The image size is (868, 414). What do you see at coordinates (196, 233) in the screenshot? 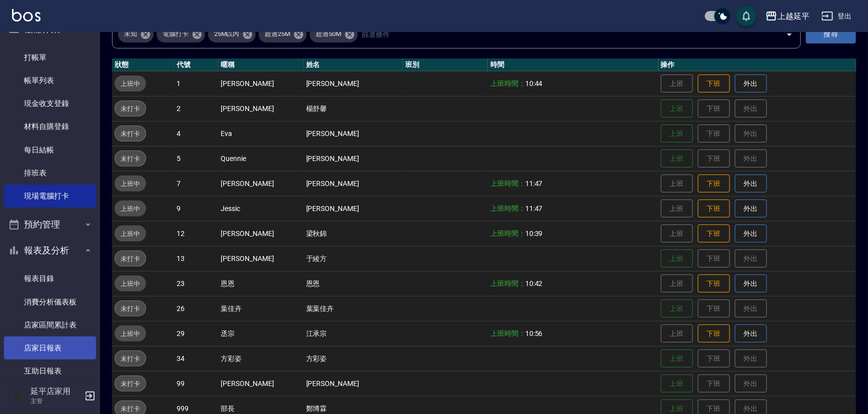
I see `td: 12` at bounding box center [196, 233].